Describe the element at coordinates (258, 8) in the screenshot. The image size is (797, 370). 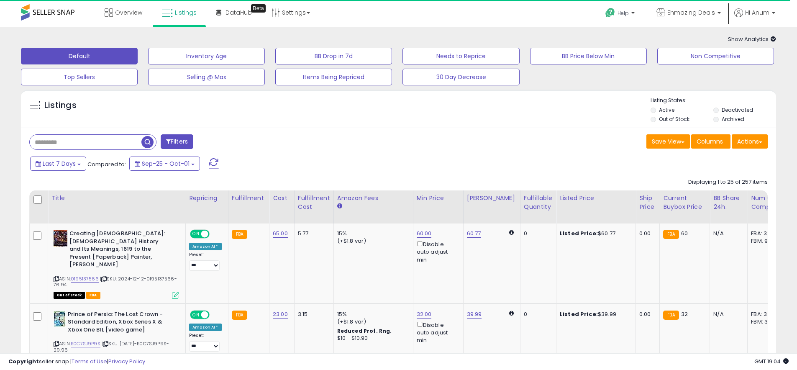
I see `div: Tooltip anchor` at that location.